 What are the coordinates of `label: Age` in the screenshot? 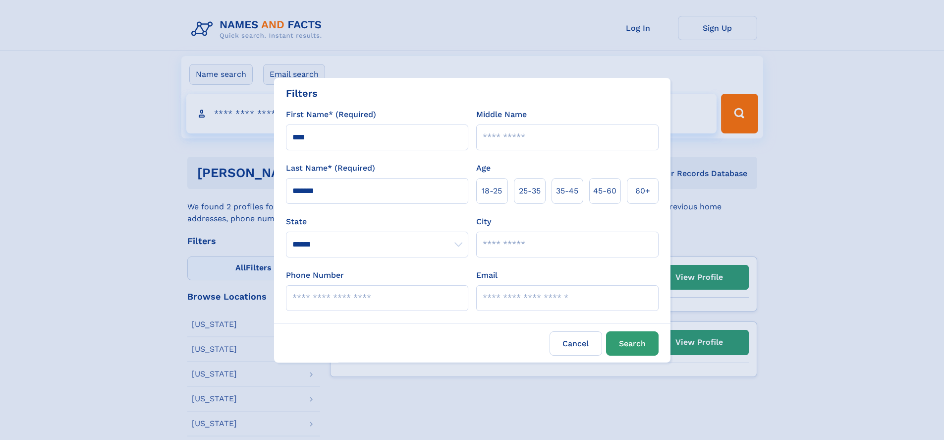 It's located at (483, 168).